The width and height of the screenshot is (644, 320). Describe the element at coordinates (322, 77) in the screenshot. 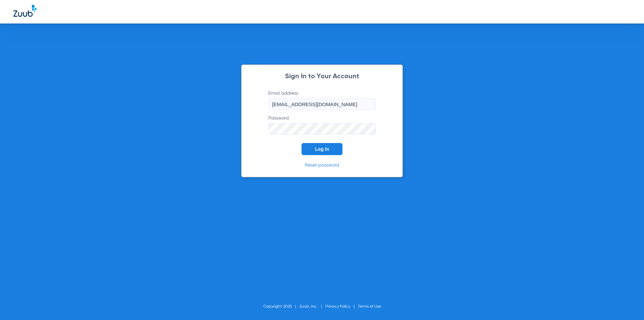

I see `h2: Sign In to Your Account` at that location.